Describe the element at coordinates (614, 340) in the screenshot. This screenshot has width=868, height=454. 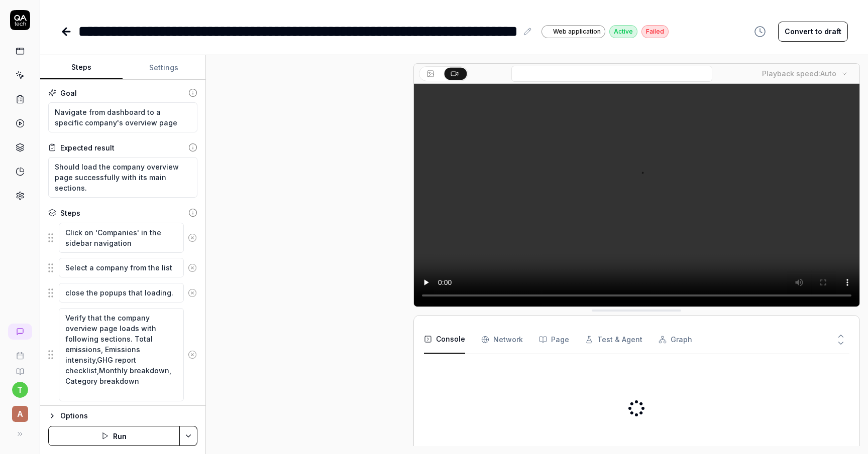
I see `button: Test & Agent` at that location.